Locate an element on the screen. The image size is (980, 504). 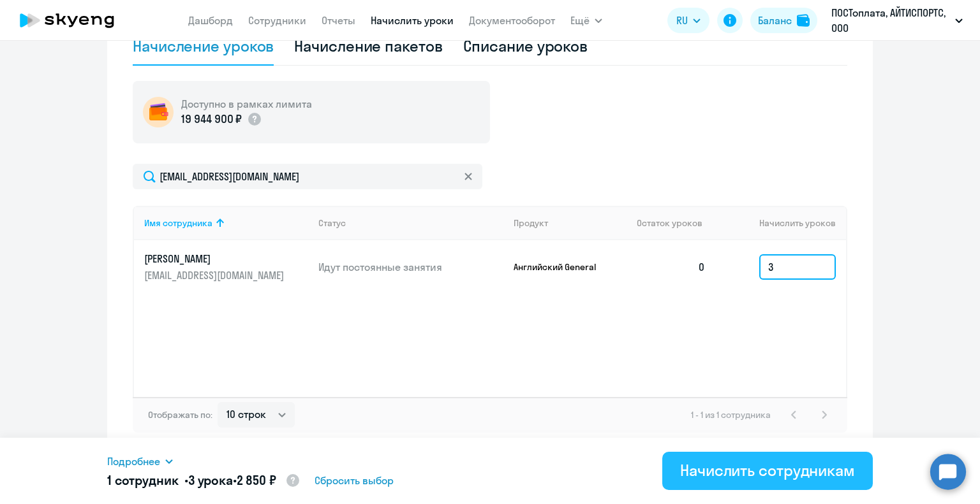
div: Баланс is located at coordinates (774, 20).